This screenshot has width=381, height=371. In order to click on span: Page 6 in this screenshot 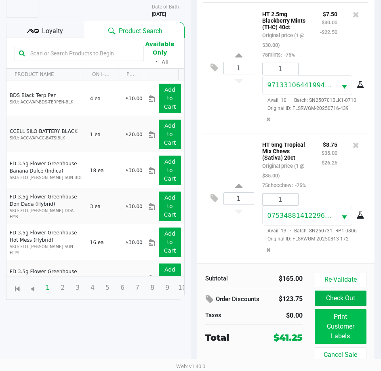, I will do `click(123, 288)`.